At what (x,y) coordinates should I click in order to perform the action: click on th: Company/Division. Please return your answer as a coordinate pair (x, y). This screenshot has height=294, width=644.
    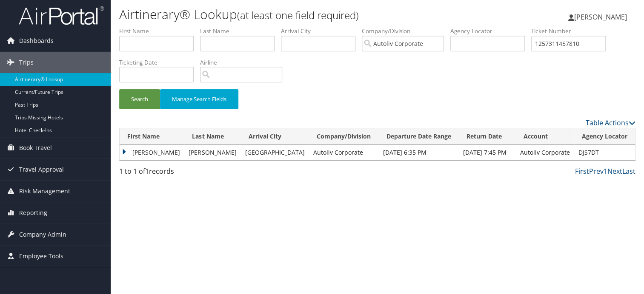
    Looking at the image, I should click on (344, 136).